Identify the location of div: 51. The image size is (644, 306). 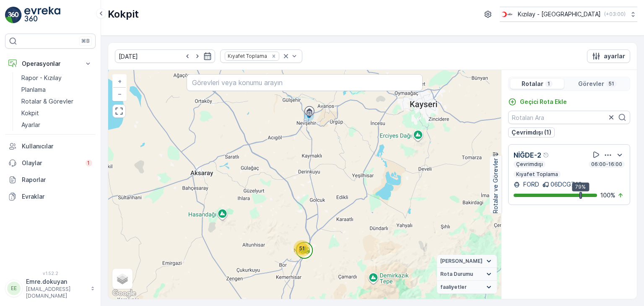
(302, 249).